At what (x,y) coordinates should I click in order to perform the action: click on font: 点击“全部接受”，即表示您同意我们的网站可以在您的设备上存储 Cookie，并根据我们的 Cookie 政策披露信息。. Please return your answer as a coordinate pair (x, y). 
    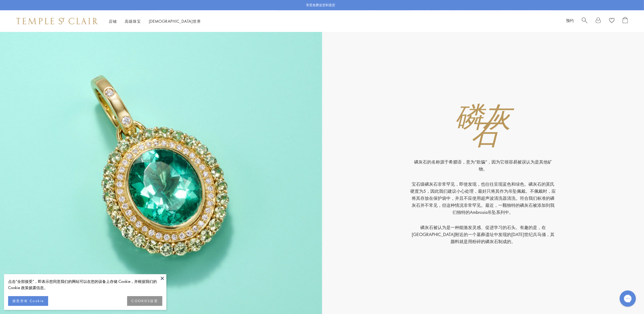
    Looking at the image, I should click on (82, 284).